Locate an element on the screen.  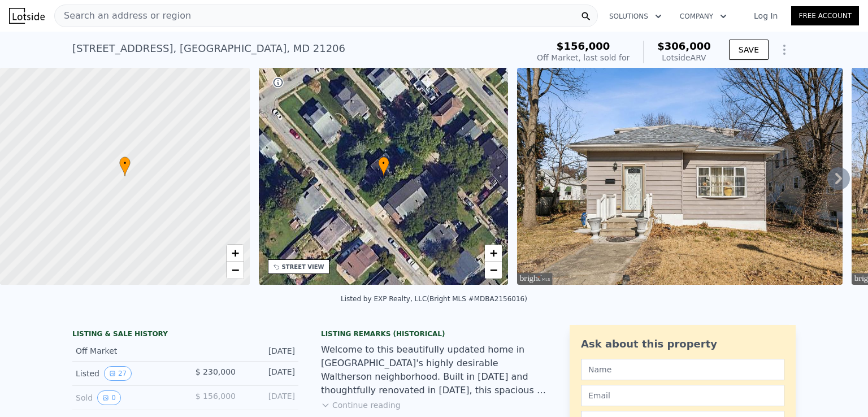
div: Listed is located at coordinates (126, 374).